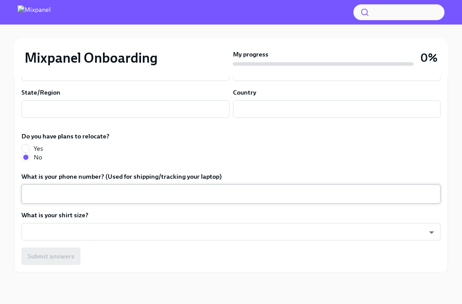  What do you see at coordinates (65, 136) in the screenshot?
I see `label: Do you have plans to relocate?` at bounding box center [65, 136].